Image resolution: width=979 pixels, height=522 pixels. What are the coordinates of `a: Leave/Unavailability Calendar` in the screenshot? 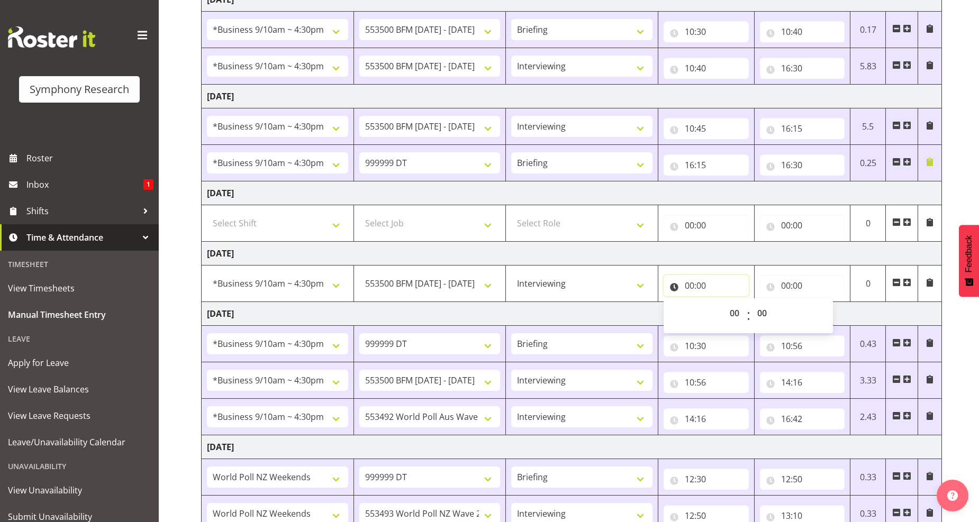 It's located at (79, 442).